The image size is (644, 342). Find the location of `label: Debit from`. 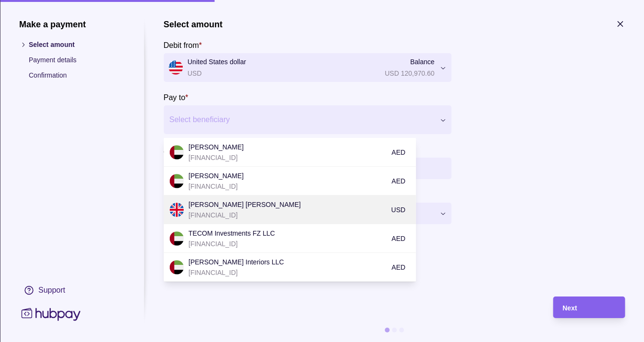

label: Debit from is located at coordinates (182, 45).